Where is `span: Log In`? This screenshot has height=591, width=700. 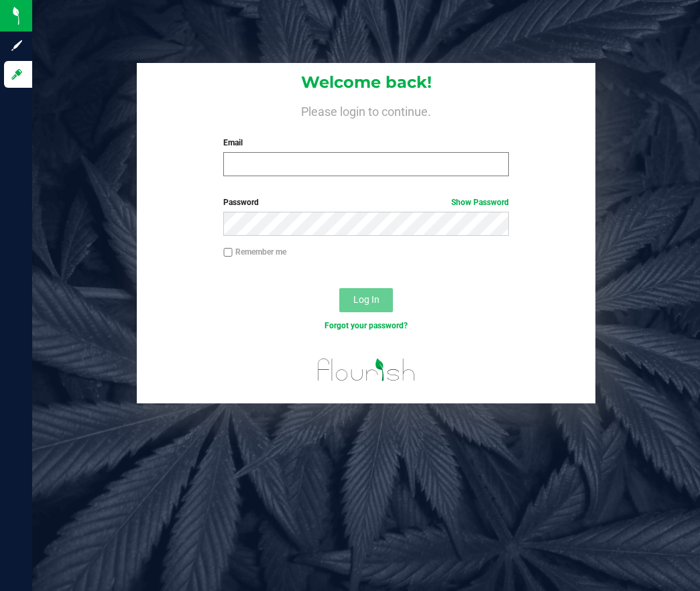
span: Log In is located at coordinates (366, 300).